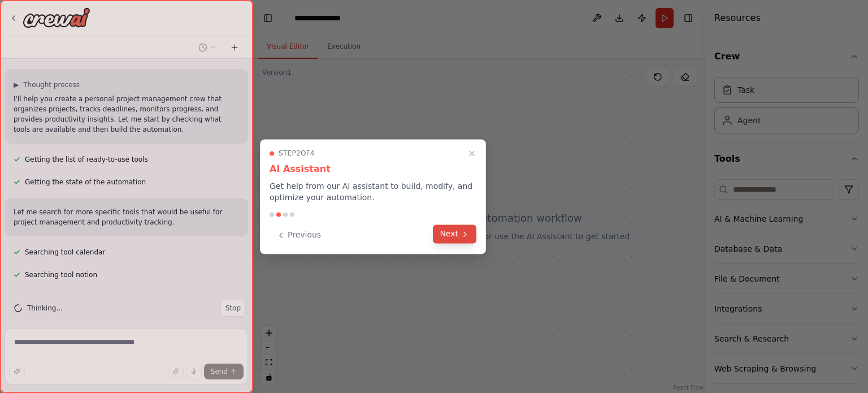  I want to click on span: Step 2 of 4, so click(297, 153).